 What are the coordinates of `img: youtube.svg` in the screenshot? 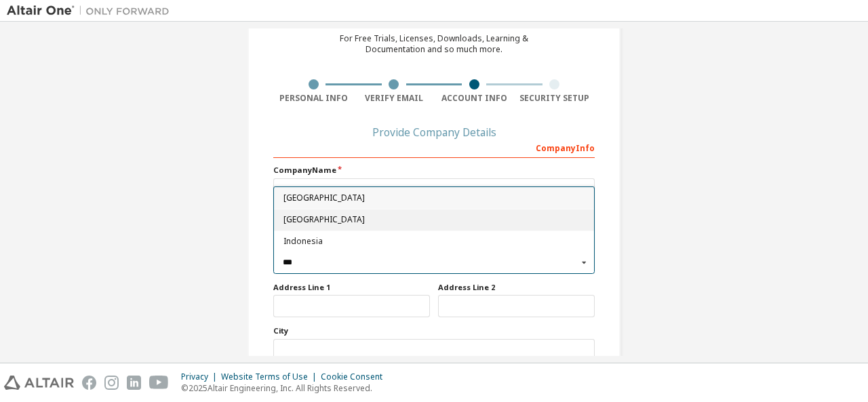 It's located at (159, 382).